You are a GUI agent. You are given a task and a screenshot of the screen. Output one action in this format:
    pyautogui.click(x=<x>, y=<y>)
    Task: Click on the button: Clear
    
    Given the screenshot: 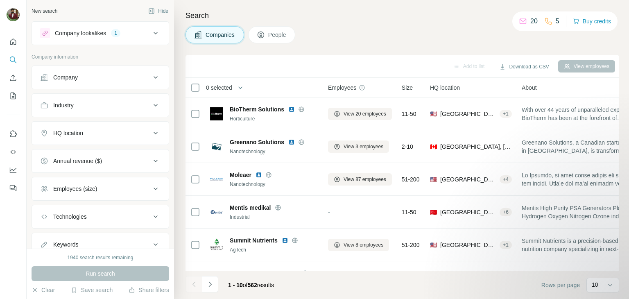 What is the action you would take?
    pyautogui.click(x=43, y=290)
    